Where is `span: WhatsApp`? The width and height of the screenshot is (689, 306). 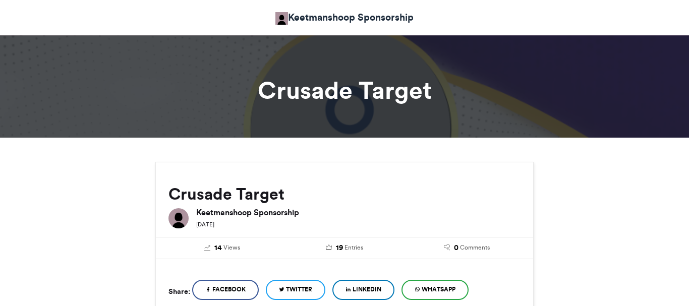 span: WhatsApp is located at coordinates (439, 290).